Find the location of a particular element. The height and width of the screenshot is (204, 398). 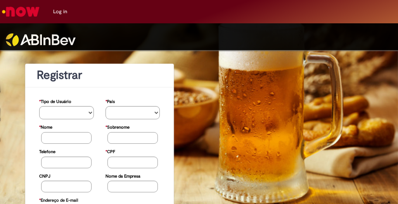

label: Sobrenome is located at coordinates (118, 126).